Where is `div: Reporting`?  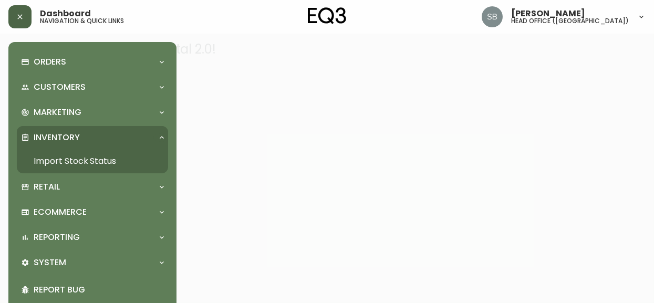
div: Reporting is located at coordinates (93, 238).